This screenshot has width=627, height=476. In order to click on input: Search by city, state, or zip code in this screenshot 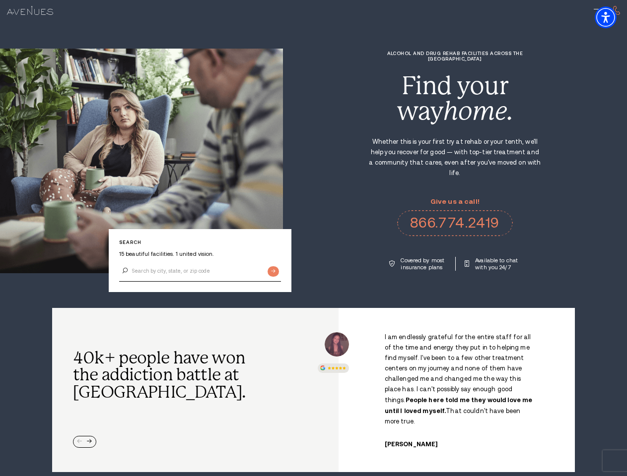, I will do `click(200, 272)`.